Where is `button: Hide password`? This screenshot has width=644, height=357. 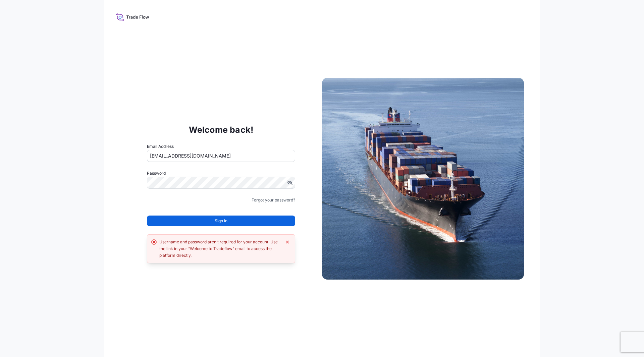
button: Hide password is located at coordinates (290, 183).